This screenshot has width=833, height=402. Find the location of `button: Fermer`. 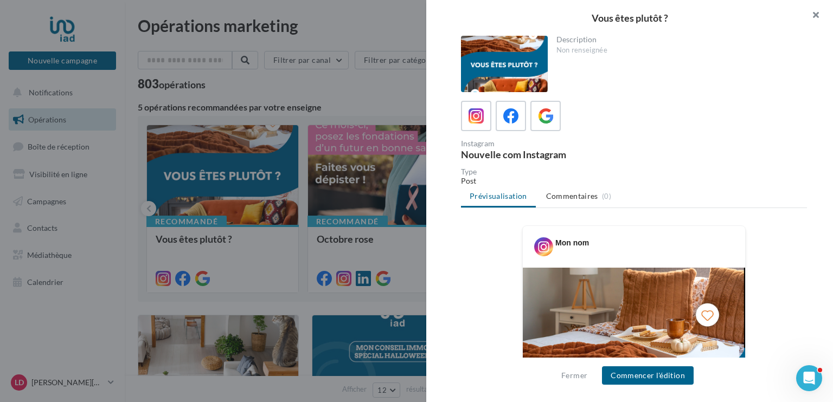

button: Fermer is located at coordinates (574, 376).